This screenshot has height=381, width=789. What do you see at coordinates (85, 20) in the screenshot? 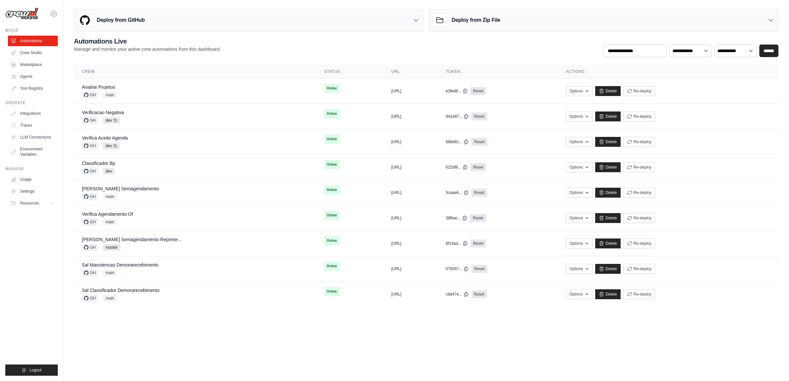
I see `img: GitHub Logo` at bounding box center [85, 20].